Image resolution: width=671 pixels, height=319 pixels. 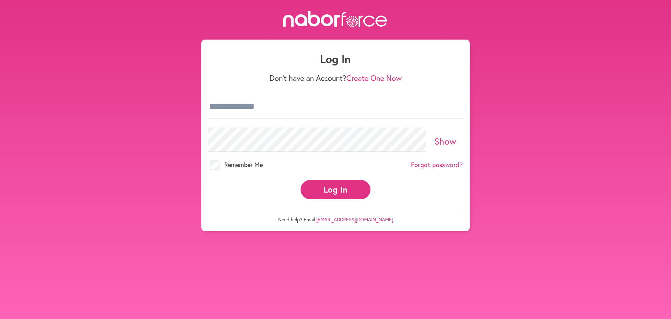 I want to click on p: Need help? Email, so click(x=336, y=215).